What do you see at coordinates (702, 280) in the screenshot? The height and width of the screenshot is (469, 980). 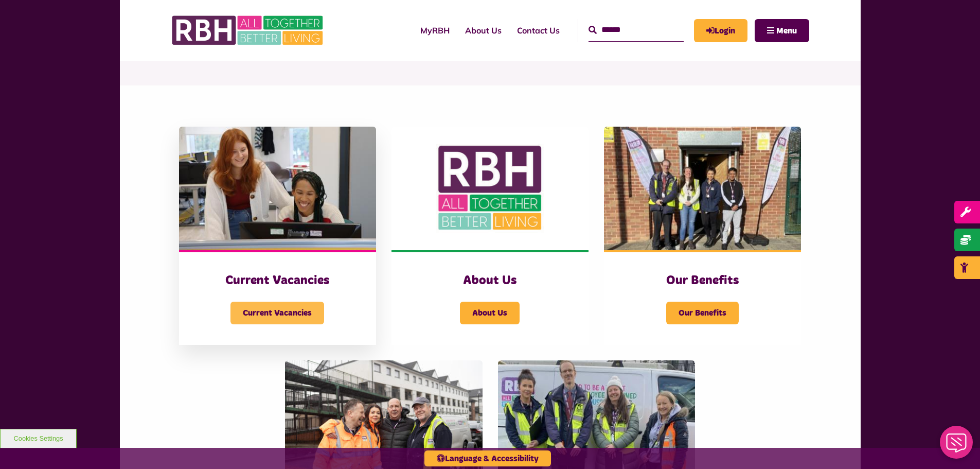 I see `h3: Our Benefits` at bounding box center [702, 280].